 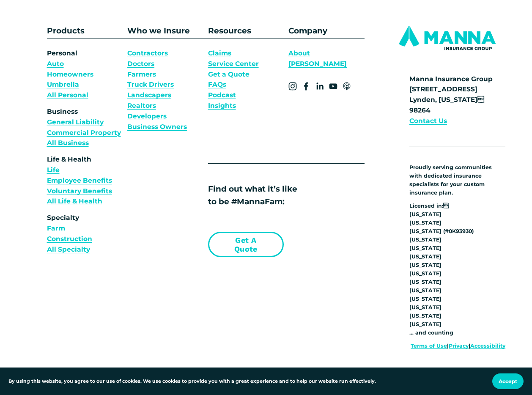 What do you see at coordinates (320, 87) in the screenshot?
I see `a: LinkedIn` at bounding box center [320, 87].